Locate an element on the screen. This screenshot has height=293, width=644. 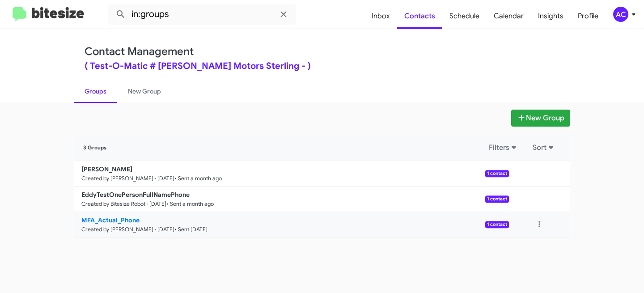
b: MFA_Actual_Phone is located at coordinates (110, 220).